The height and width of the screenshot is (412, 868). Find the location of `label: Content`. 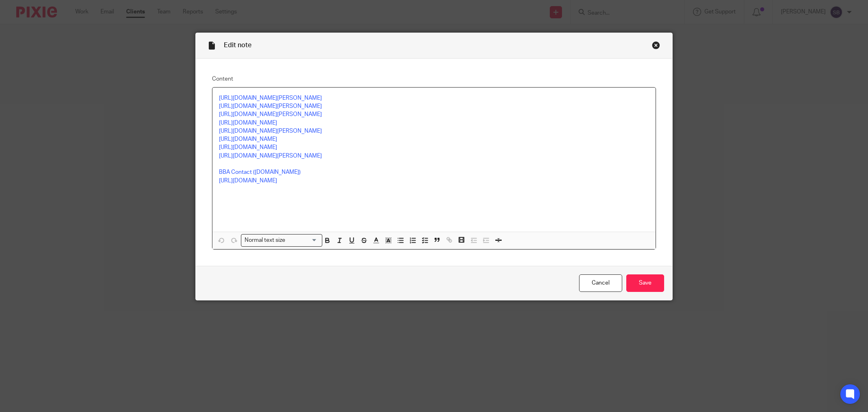

label: Content is located at coordinates (434, 79).